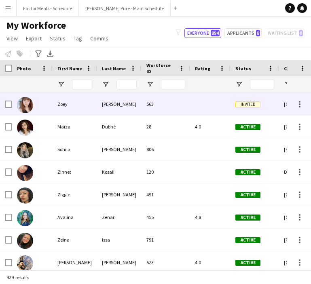  Describe the element at coordinates (173, 85) in the screenshot. I see `input: Workforce ID Filter Input` at that location.